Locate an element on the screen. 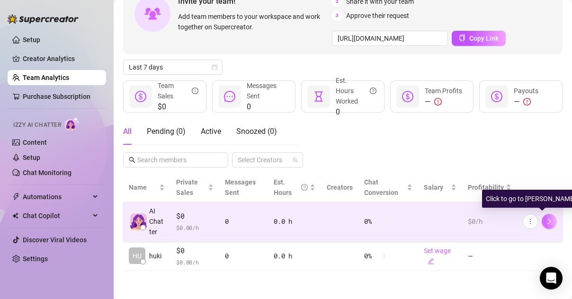  span: hourglass is located at coordinates (318, 97).